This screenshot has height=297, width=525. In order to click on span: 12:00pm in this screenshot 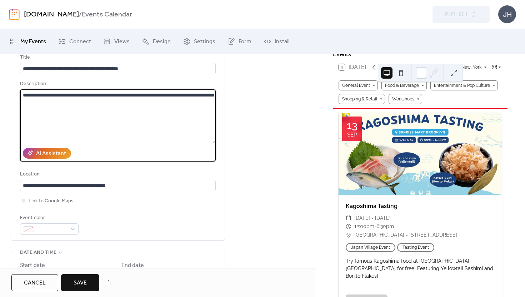, I will do `click(364, 226)`.